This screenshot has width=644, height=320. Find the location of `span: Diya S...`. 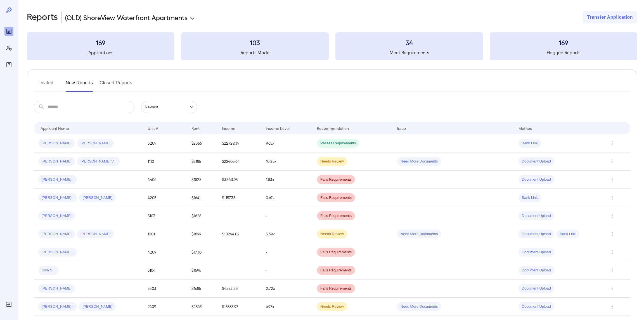

span: Diya S... is located at coordinates (48, 270).